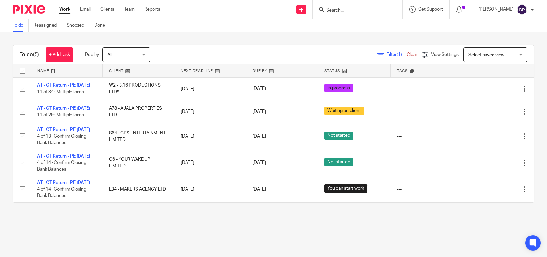 This screenshot has height=257, width=547. What do you see at coordinates (486, 55) in the screenshot?
I see `span: Select saved view` at bounding box center [486, 55].